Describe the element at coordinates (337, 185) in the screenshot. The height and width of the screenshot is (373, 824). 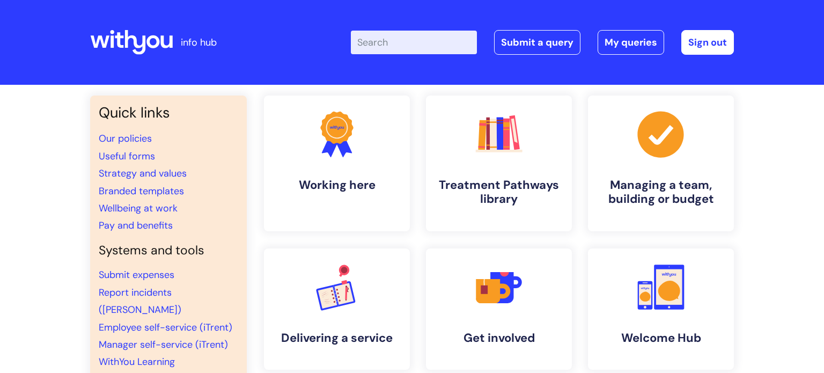
I see `h4: Working here` at that location.